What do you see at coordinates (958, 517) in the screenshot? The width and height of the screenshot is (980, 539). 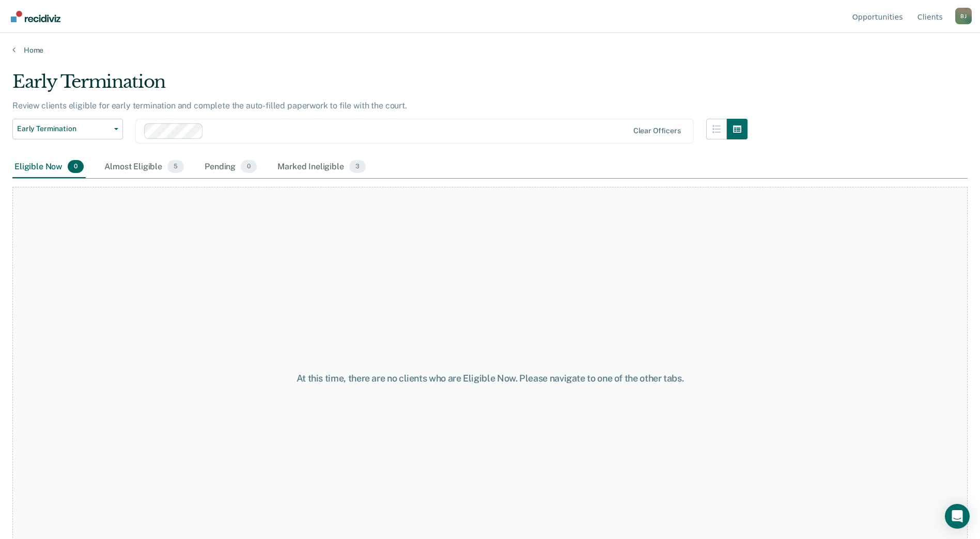 I see `div: Open Intercom Messenger` at bounding box center [958, 517].